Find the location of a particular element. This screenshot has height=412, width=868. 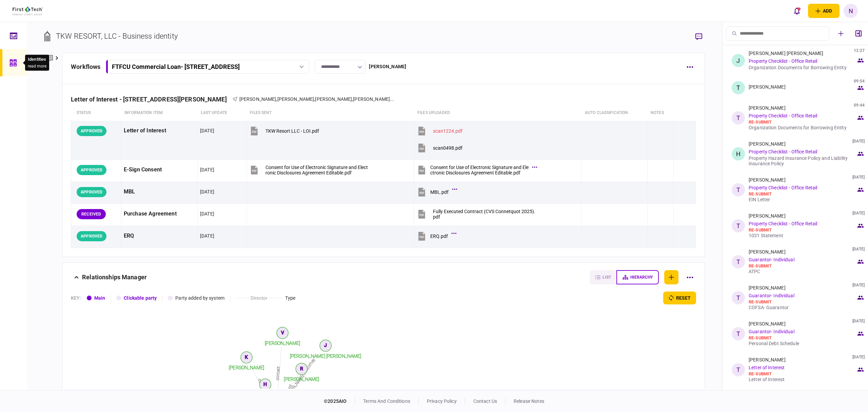

div: Valerie Weatherly is located at coordinates (317, 100).